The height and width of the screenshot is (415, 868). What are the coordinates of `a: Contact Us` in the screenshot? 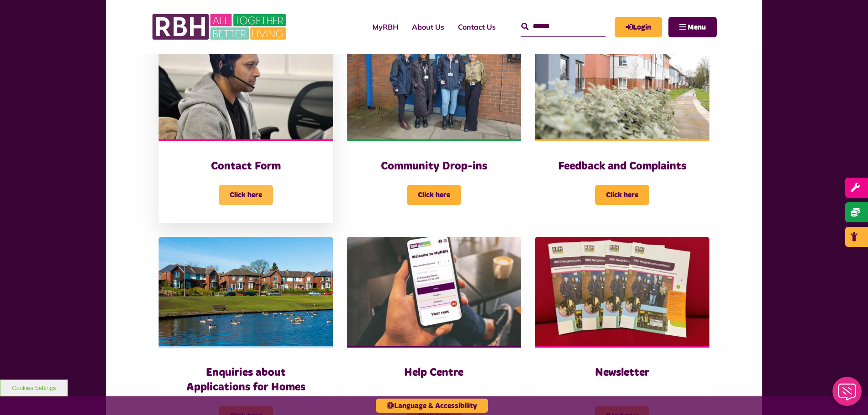 It's located at (477, 27).